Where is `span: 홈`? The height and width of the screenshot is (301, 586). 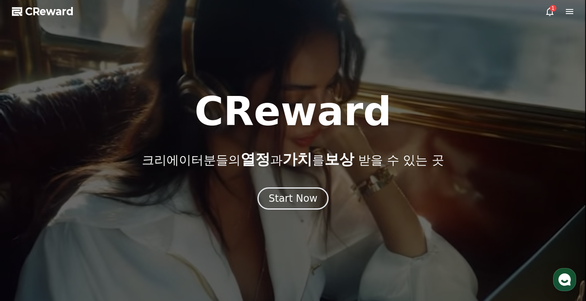 span: 홈 is located at coordinates (28, 248).